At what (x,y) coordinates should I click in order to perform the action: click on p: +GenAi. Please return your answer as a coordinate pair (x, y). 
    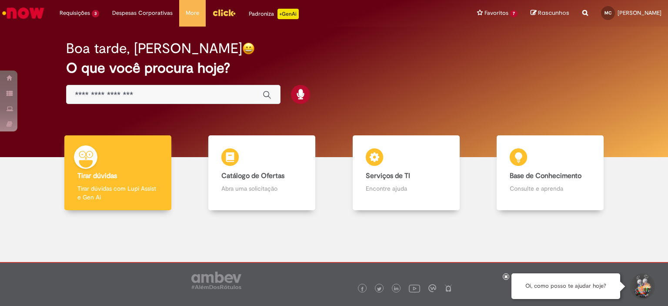
    Looking at the image, I should click on (288, 14).